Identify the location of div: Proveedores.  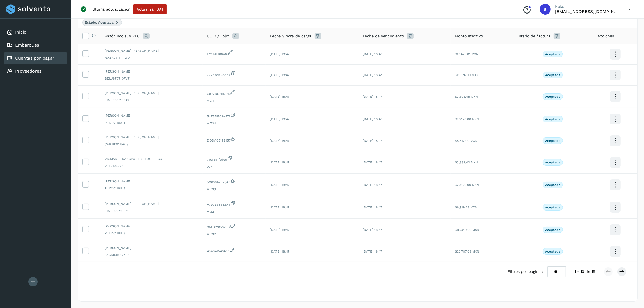
(35, 71).